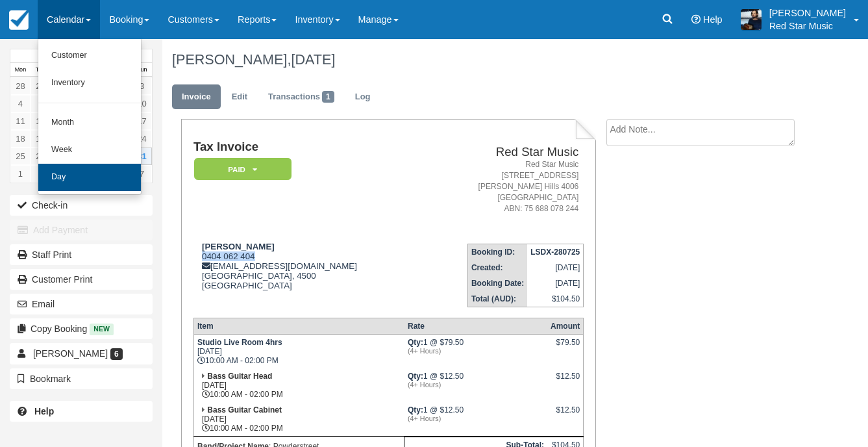 The image size is (868, 447). Describe the element at coordinates (307, 147) in the screenshot. I see `h1: Tax Invoice` at that location.